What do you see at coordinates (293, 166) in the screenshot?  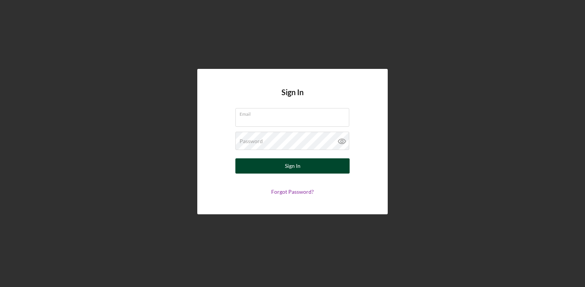 I see `button: Sign In` at bounding box center [293, 166].